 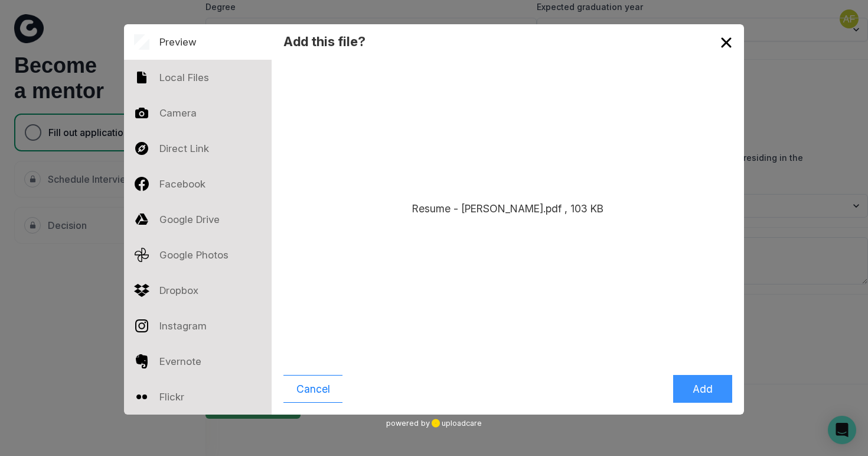 What do you see at coordinates (198, 220) in the screenshot?
I see `div: Google Drive` at bounding box center [198, 220].